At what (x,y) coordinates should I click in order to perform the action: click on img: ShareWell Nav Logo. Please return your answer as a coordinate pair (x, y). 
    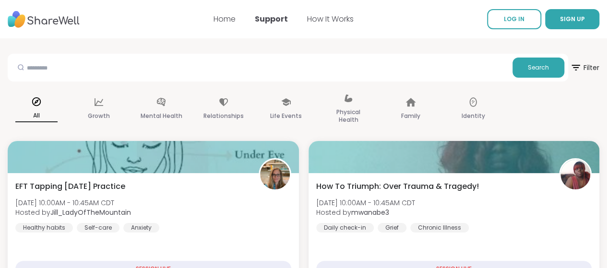
    Looking at the image, I should click on (44, 19).